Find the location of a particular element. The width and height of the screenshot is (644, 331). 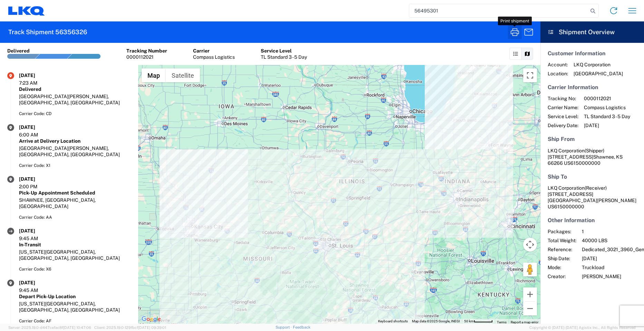

span: Service Level: is located at coordinates (563, 117).